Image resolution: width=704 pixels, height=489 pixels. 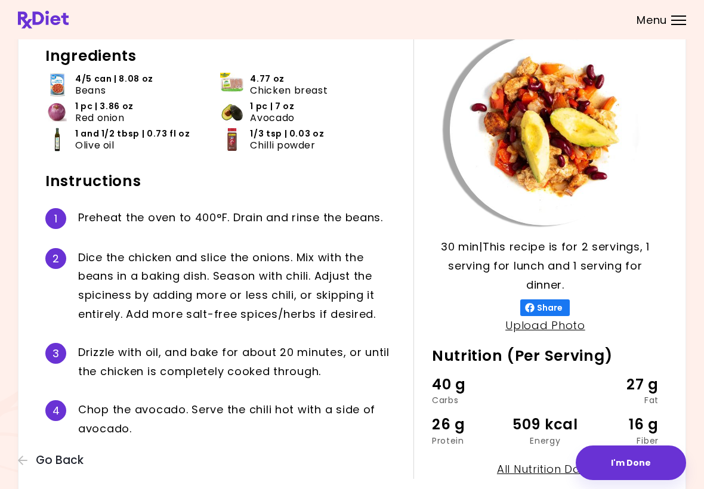 I want to click on span: Go Back, so click(x=60, y=460).